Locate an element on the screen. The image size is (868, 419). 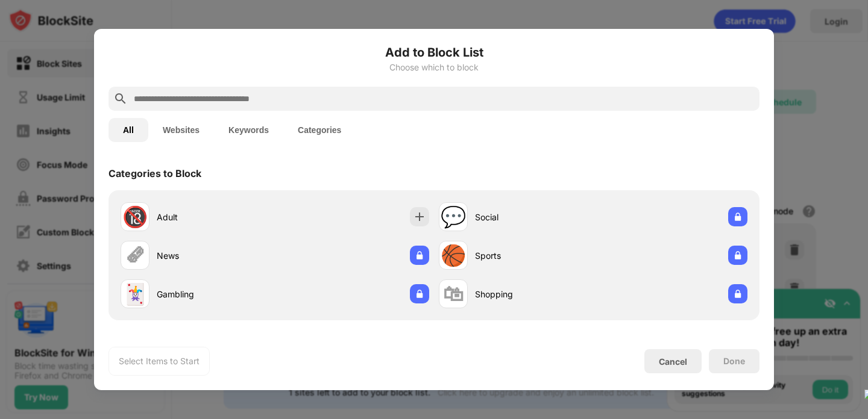
button: Keywords is located at coordinates (248, 130).